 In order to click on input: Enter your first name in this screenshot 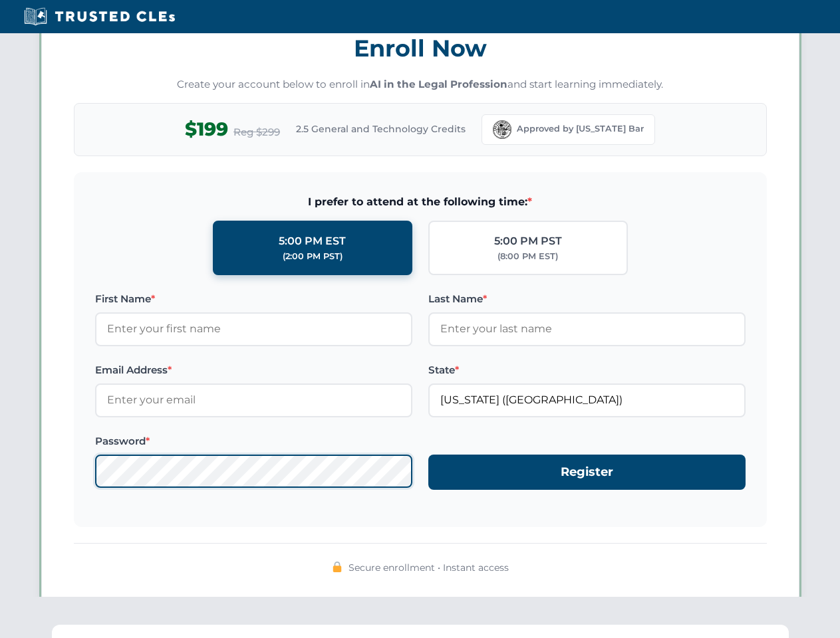, I will do `click(253, 329)`.